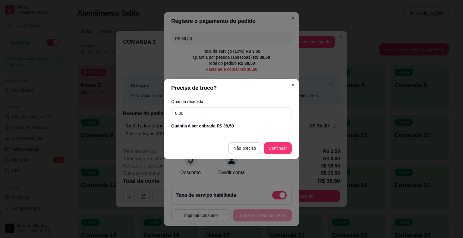 The image size is (463, 238). I want to click on button: Continuar, so click(277, 148).